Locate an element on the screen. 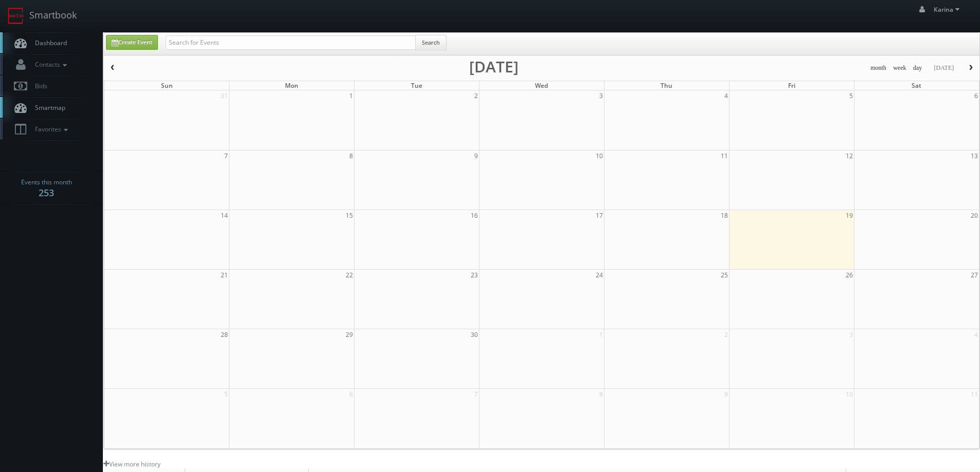 The height and width of the screenshot is (472, 980). span: 25 is located at coordinates (724, 275).